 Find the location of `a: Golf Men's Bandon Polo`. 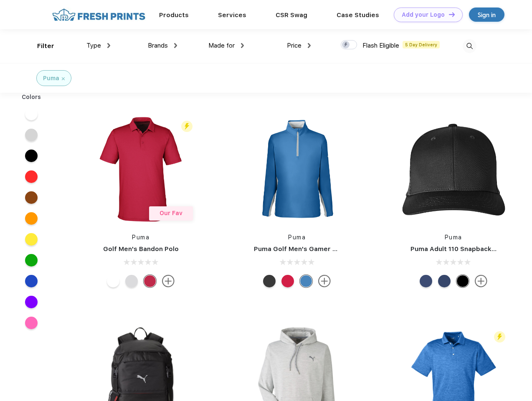

a: Golf Men's Bandon Polo is located at coordinates (141, 249).